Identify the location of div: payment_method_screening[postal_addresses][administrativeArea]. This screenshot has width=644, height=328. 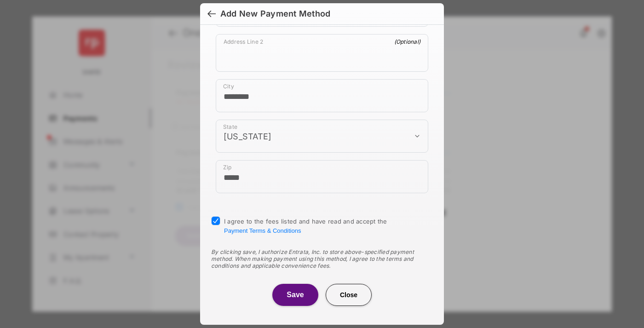
(322, 136).